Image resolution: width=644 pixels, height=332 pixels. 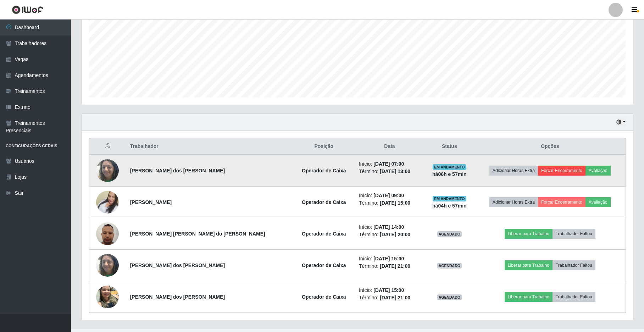 I want to click on th: Data, so click(x=389, y=146).